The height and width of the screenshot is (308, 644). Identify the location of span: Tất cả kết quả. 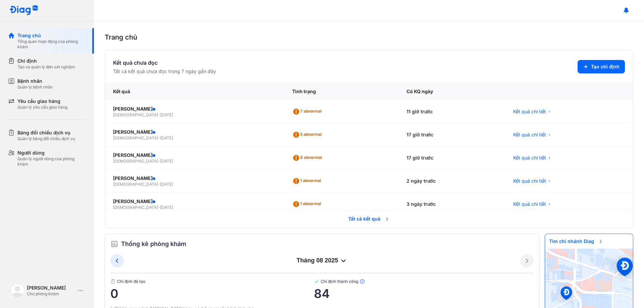
(369, 219).